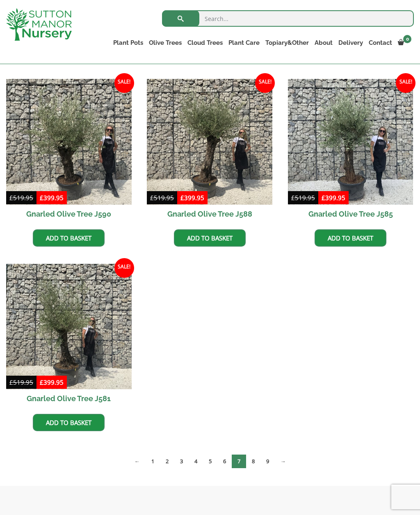  Describe the element at coordinates (351, 142) in the screenshot. I see `img: Gnarled Olive Tree J585` at that location.